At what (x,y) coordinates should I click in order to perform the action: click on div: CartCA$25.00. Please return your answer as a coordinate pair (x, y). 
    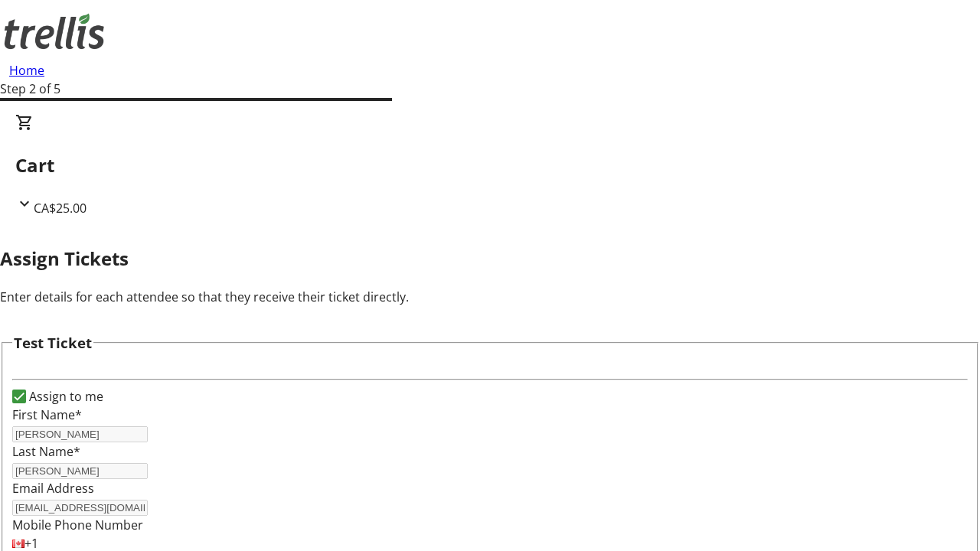
    Looking at the image, I should click on (490, 166).